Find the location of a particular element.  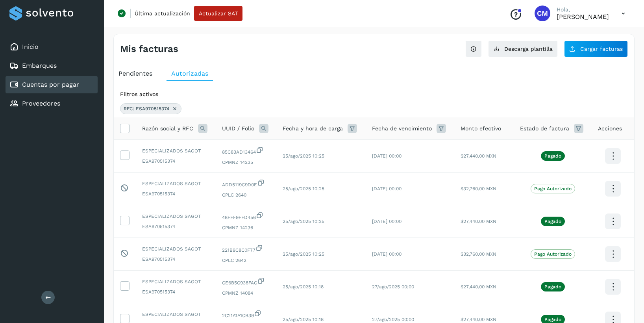

p: Última actualización is located at coordinates (162, 13).